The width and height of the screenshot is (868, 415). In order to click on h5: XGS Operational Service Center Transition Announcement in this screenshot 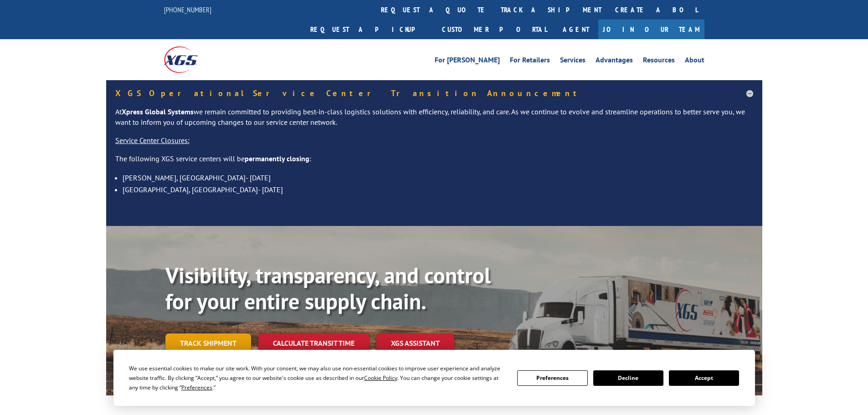, I will do `click(434, 93)`.